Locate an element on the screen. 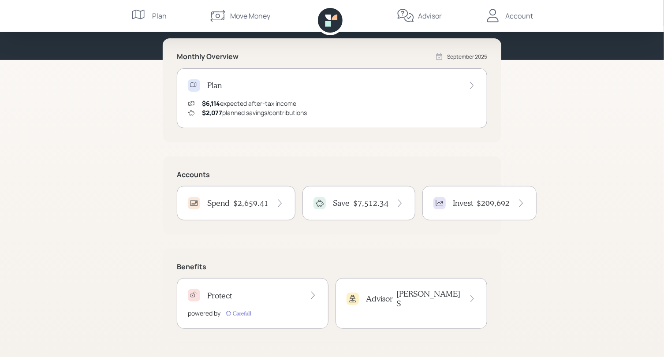  h4: $2,659.41 is located at coordinates (251, 203).